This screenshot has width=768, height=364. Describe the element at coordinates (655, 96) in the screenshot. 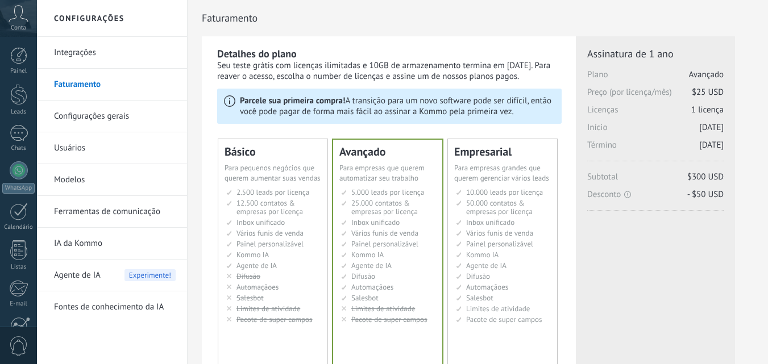

I see `span: Preço (por licença/mês)` at that location.